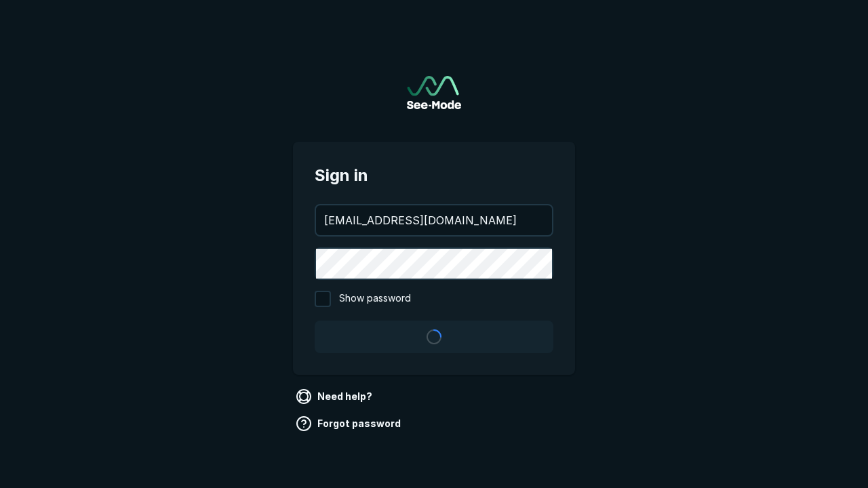  Describe the element at coordinates (349, 424) in the screenshot. I see `a: Forgot password` at that location.